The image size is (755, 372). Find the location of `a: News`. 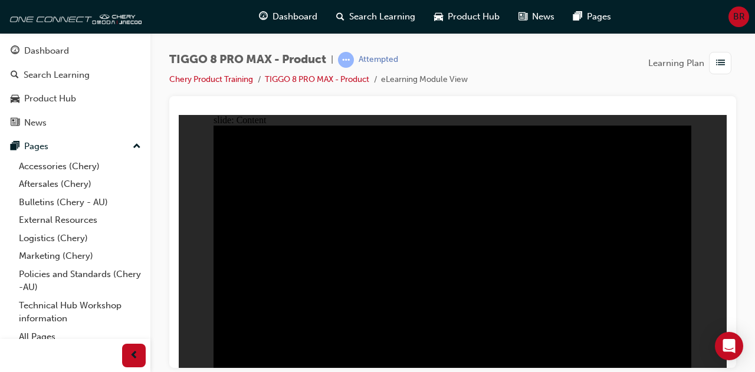

a: News is located at coordinates (75, 123).